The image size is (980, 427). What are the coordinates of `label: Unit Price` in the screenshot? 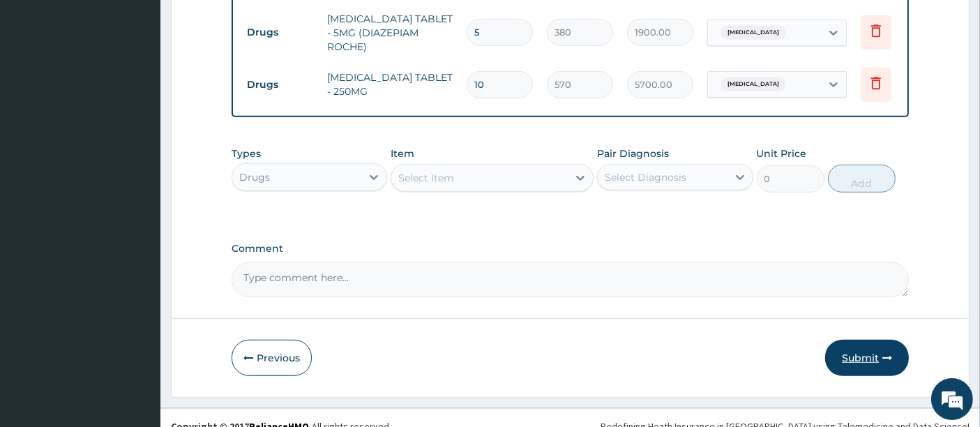 It's located at (782, 154).